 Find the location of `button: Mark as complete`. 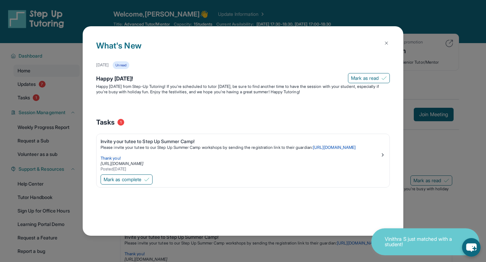

button: Mark as complete is located at coordinates (127, 180).